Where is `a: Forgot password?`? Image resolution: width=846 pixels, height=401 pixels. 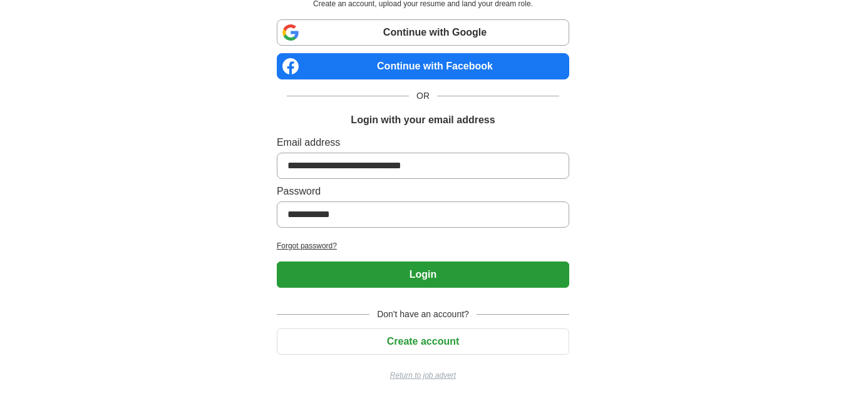 a: Forgot password? is located at coordinates (422, 246).